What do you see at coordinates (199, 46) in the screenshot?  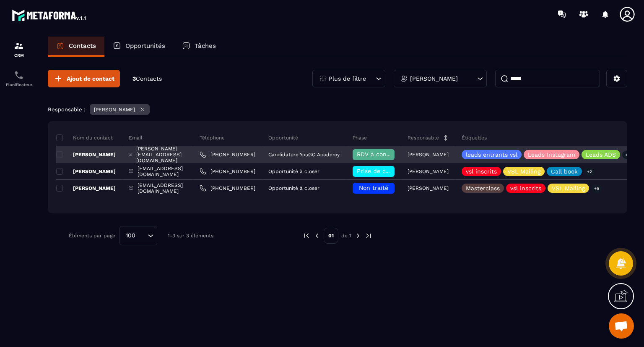 I see `a: Tâches` at bounding box center [199, 46].